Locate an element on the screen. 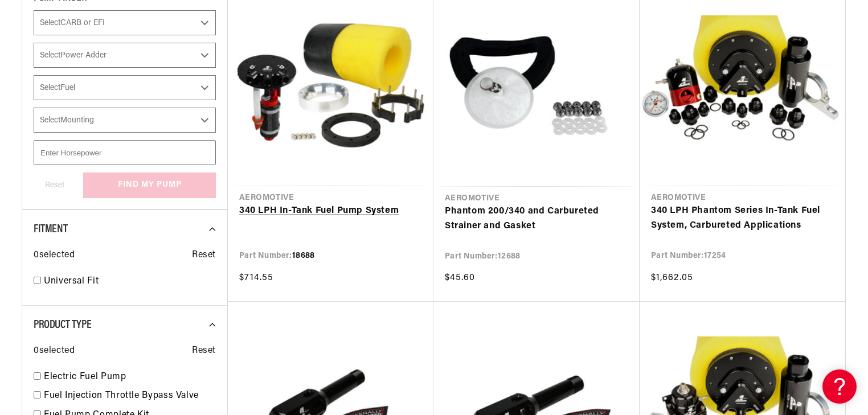  input: Enter Horsepower is located at coordinates (124, 153).